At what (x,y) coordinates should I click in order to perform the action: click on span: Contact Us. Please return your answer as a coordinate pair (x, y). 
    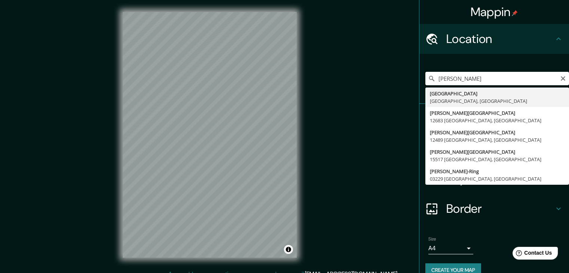
    Looking at the image, I should click on (36, 9).